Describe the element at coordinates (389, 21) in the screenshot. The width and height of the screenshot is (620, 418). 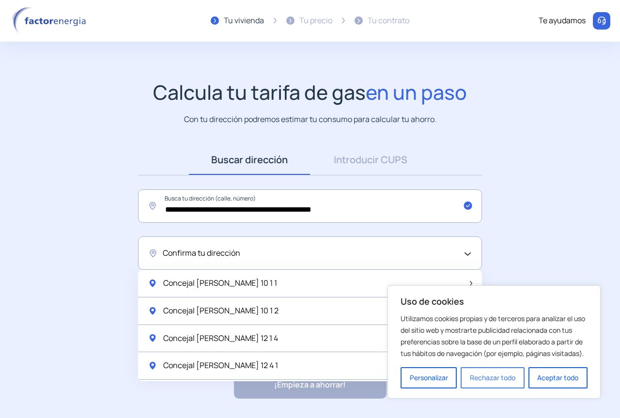
I see `div: Tu contrato` at that location.